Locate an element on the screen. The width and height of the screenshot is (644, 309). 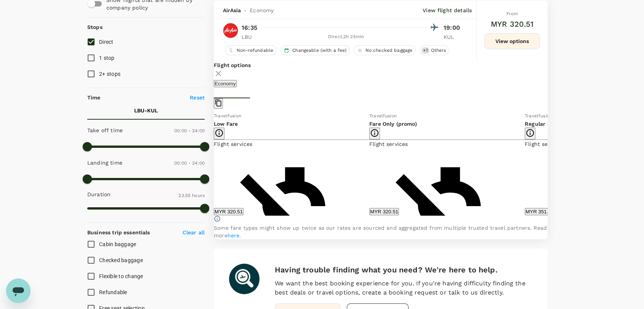
p: We want the best booking experience for you. If you're having difficulty finding the best deals o... is located at coordinates (404, 288).